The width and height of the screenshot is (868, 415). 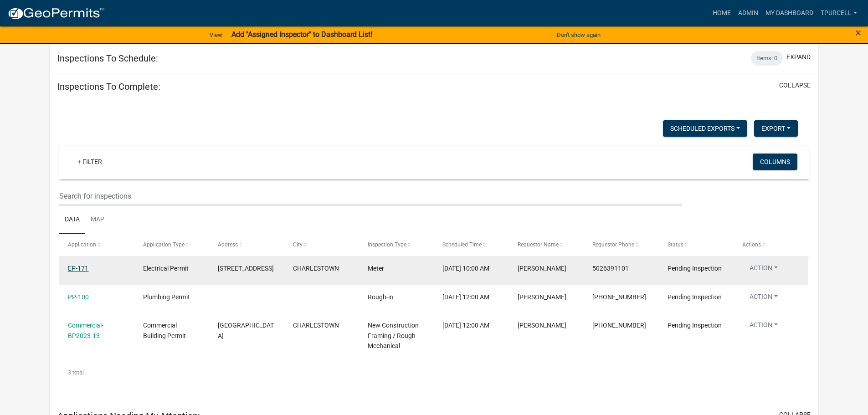 I want to click on datatable-header-cell: Application, so click(x=97, y=245).